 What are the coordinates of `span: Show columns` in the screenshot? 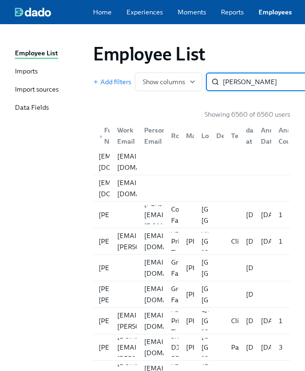 It's located at (169, 82).